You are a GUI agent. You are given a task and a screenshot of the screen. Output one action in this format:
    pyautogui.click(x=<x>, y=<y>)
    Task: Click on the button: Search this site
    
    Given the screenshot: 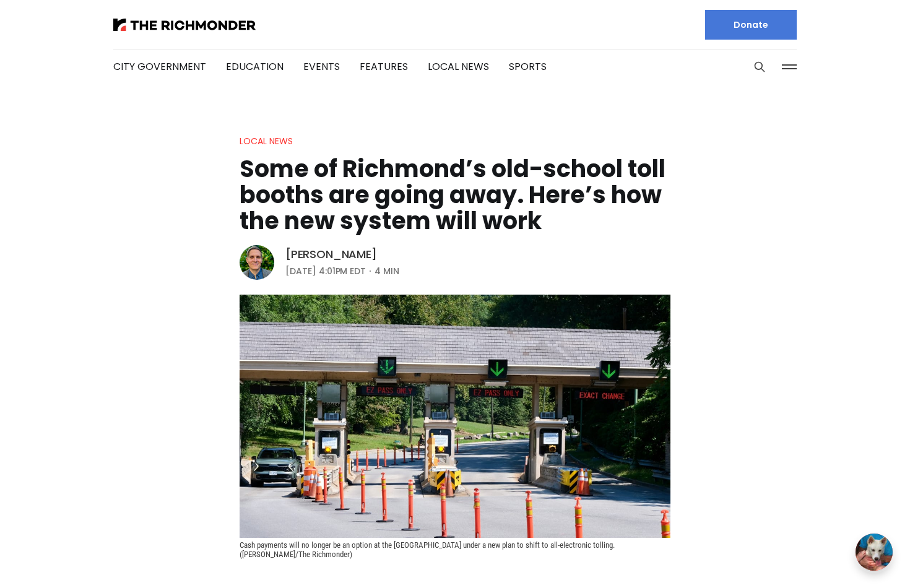 What is the action you would take?
    pyautogui.click(x=760, y=67)
    